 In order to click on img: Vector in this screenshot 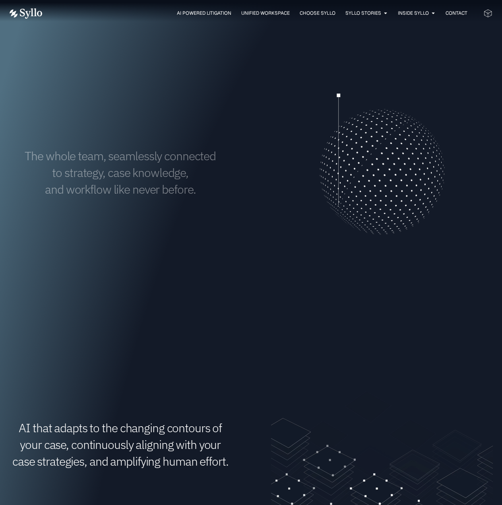, I will do `click(26, 14)`.